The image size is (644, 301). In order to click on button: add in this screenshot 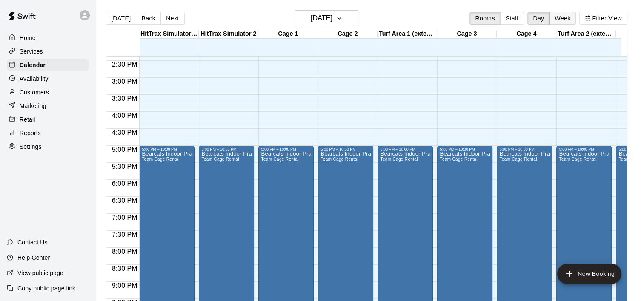, I will do `click(589, 274)`.